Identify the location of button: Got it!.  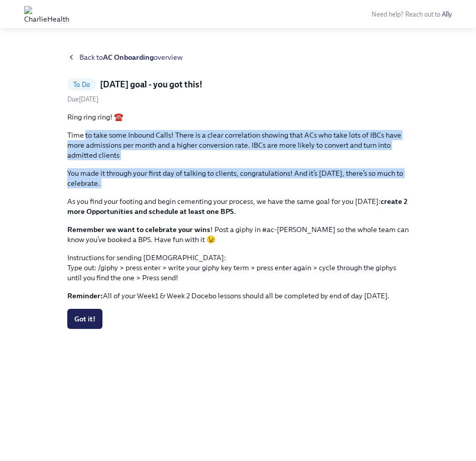
(85, 319).